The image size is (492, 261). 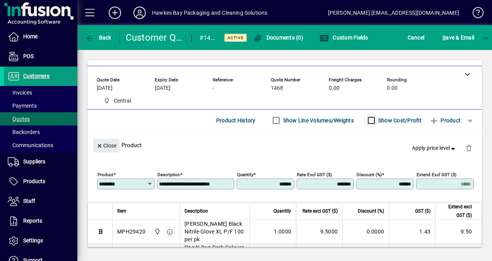 What do you see at coordinates (19, 119) in the screenshot?
I see `span: Quotes` at bounding box center [19, 119].